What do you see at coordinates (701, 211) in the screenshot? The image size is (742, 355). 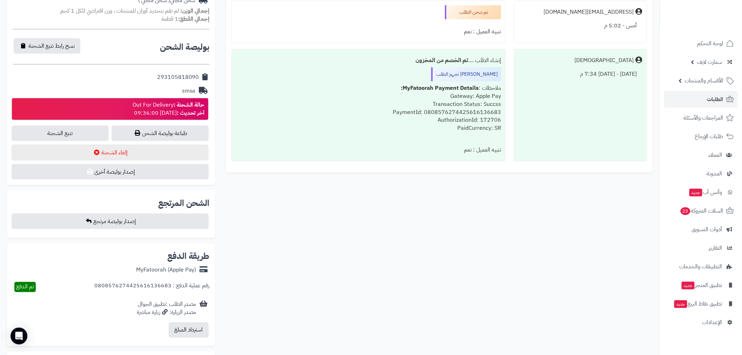 I see `span: السلات المتروكة` at bounding box center [701, 211].